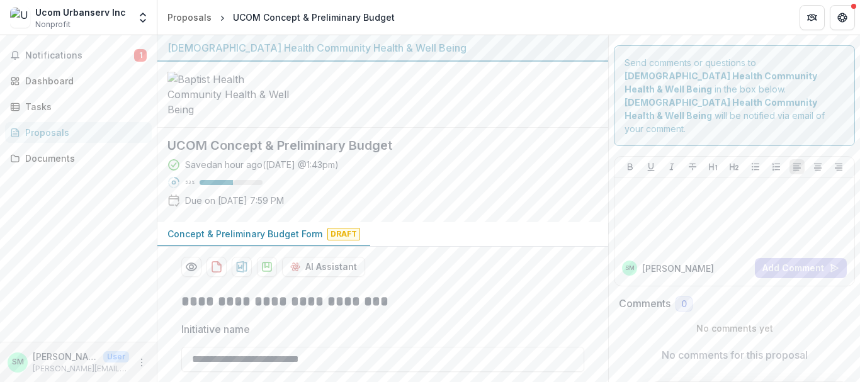 Image resolution: width=860 pixels, height=382 pixels. What do you see at coordinates (323, 267) in the screenshot?
I see `button: AI Assistant` at bounding box center [323, 267].